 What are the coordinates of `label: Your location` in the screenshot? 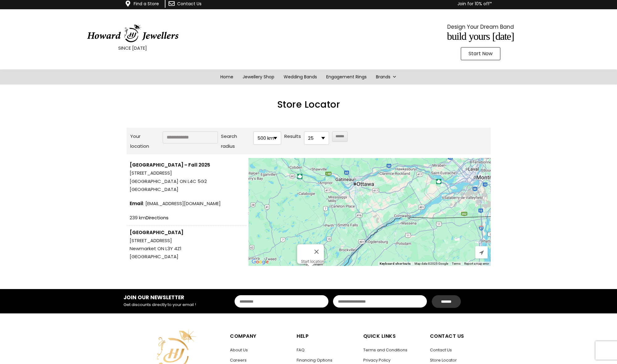 It's located at (144, 141).